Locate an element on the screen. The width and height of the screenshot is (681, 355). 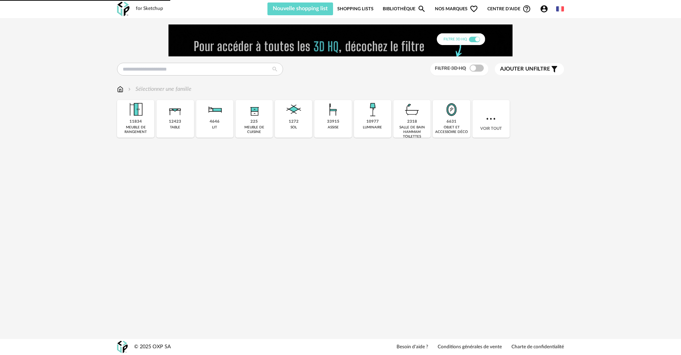
img: more.7b13dc1.svg is located at coordinates (491, 119).